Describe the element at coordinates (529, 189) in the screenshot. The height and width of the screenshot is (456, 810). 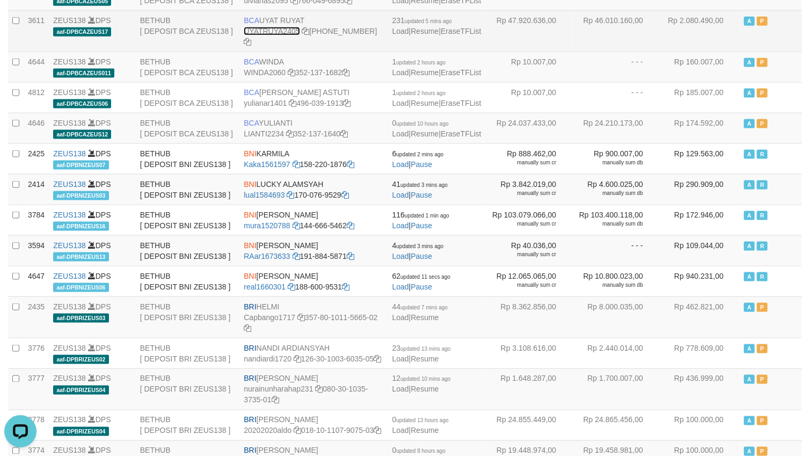
I see `td: Rp 3.842.019,00` at that location.